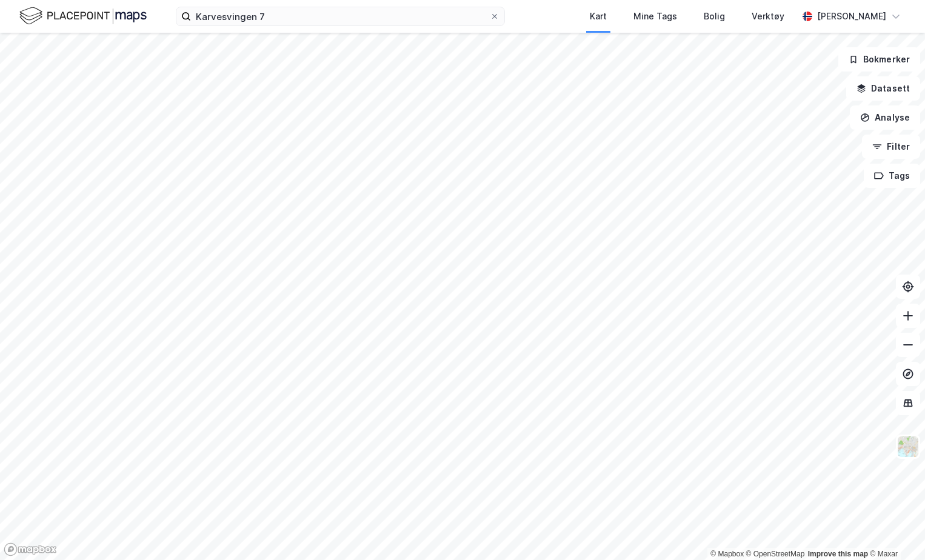  What do you see at coordinates (883, 88) in the screenshot?
I see `button: Datasett` at bounding box center [883, 88].